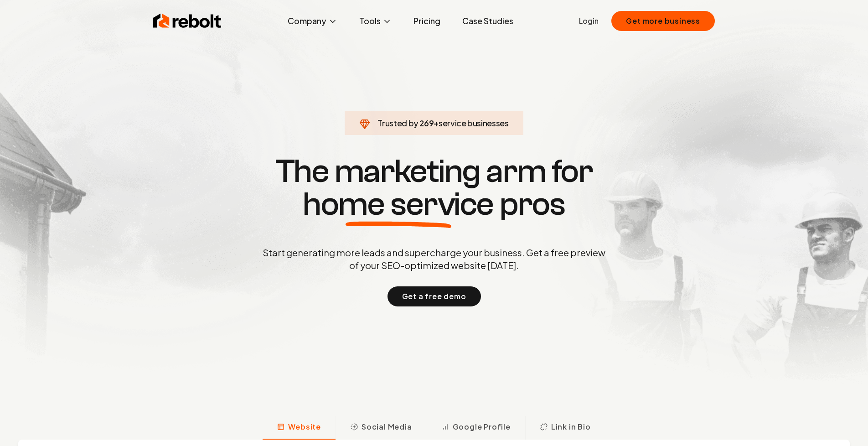 This screenshot has width=868, height=446. Describe the element at coordinates (565, 428) in the screenshot. I see `button: Link in Bio` at that location.